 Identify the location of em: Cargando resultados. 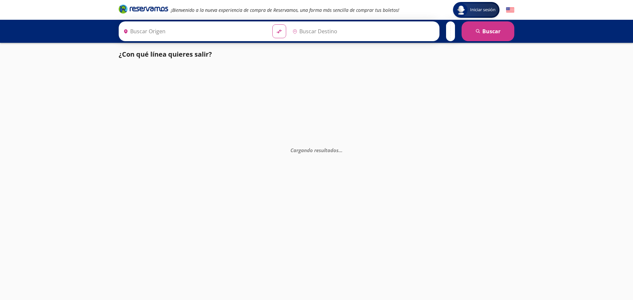
(316, 150).